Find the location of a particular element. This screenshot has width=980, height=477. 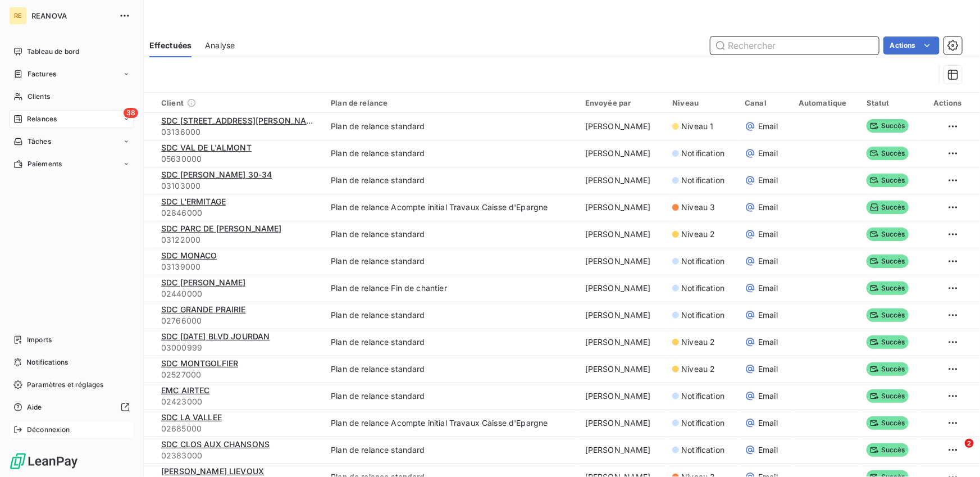

span: Relances is located at coordinates (42, 119).